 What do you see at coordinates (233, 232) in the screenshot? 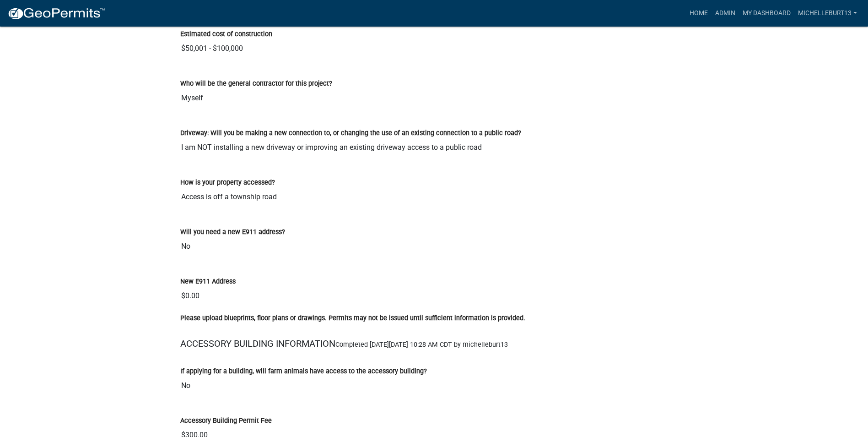
I see `label: Will you need a new E911 address?` at bounding box center [233, 232].